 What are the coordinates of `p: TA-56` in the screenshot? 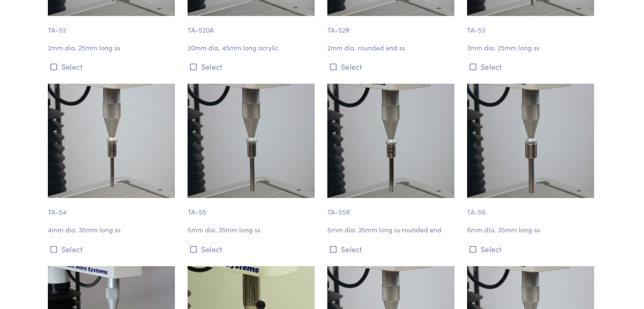 It's located at (532, 208).